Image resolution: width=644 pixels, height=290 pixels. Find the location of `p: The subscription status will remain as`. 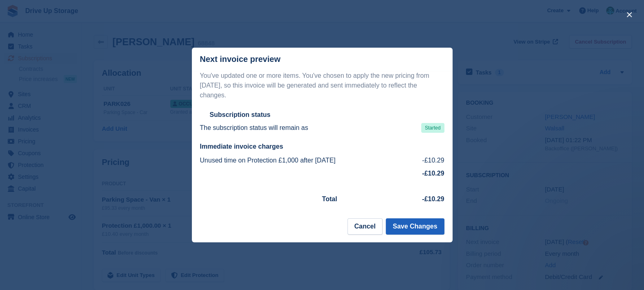

p: The subscription status will remain as is located at coordinates (254, 128).